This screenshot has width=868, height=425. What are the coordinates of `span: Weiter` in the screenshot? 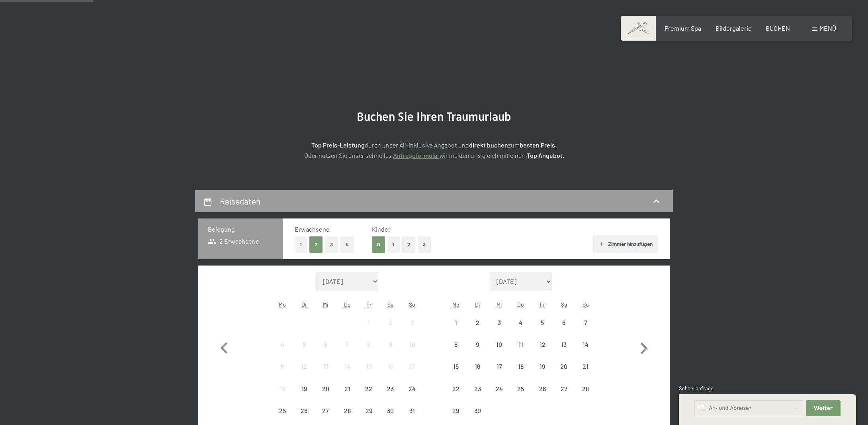 It's located at (823, 408).